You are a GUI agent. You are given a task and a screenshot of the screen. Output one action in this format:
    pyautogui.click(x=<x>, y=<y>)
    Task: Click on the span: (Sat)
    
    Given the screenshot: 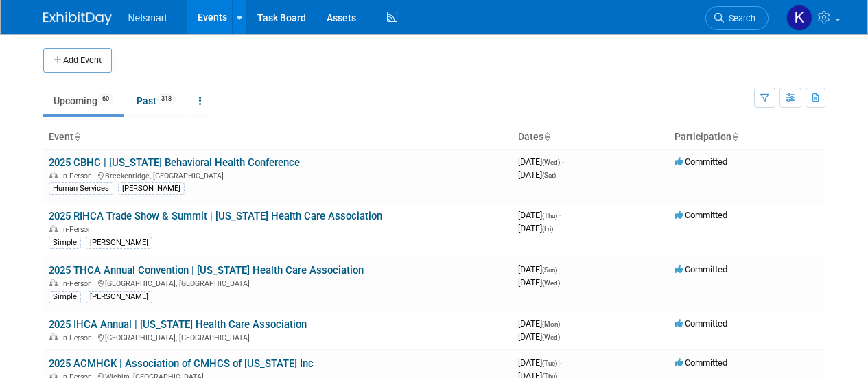 What is the action you would take?
    pyautogui.click(x=549, y=175)
    